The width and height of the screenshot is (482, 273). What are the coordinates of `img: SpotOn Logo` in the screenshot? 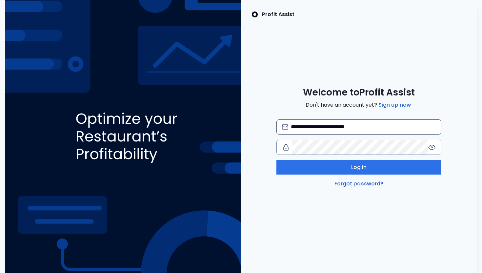 It's located at (255, 14).